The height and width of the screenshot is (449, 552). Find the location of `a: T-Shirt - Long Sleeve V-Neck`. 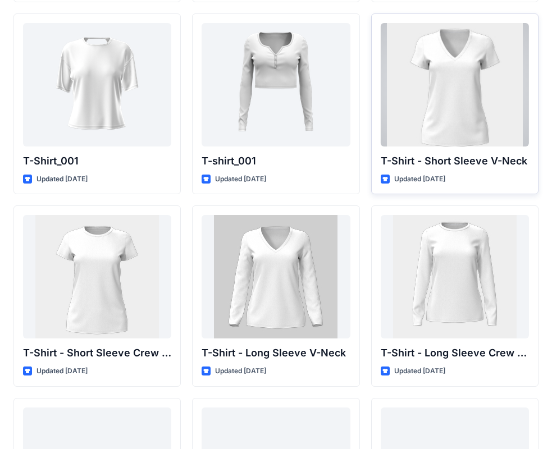

a: T-Shirt - Long Sleeve V-Neck is located at coordinates (276, 277).